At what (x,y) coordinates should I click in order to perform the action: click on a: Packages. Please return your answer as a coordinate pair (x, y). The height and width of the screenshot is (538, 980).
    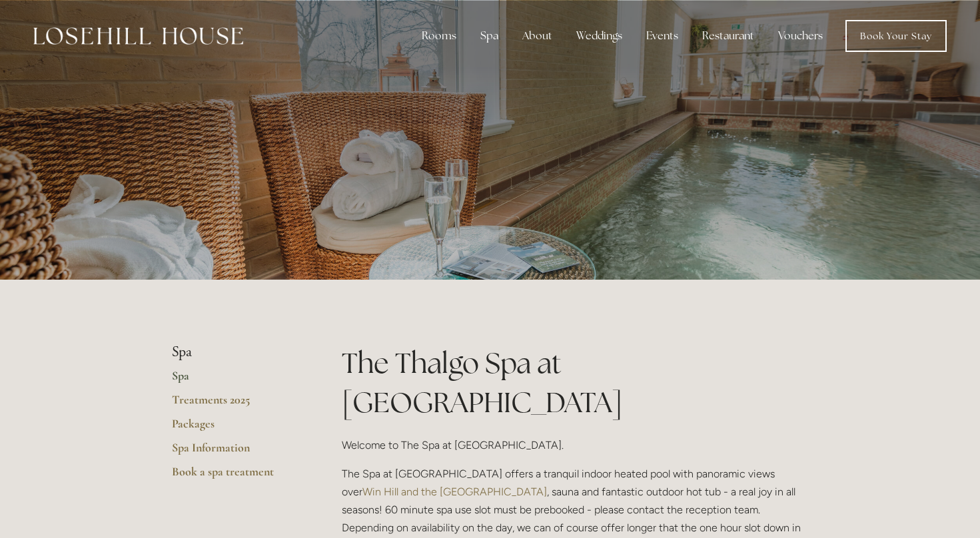
    Looking at the image, I should click on (235, 429).